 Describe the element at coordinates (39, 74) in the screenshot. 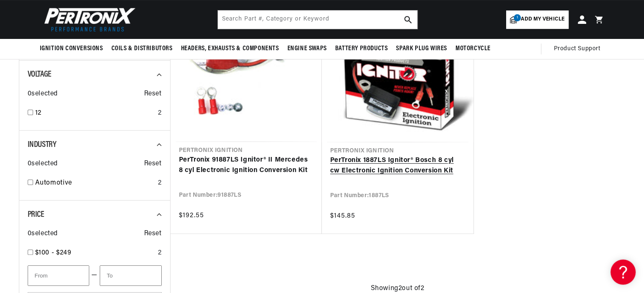

I see `span: Voltage` at that location.